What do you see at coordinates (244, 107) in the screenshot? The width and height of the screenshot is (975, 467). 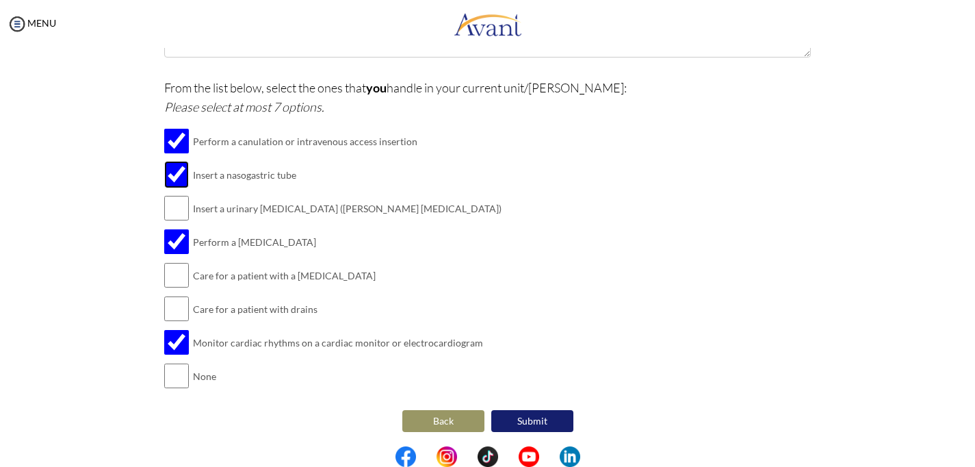 I see `i: Please select at most 7 options.` at bounding box center [244, 107].